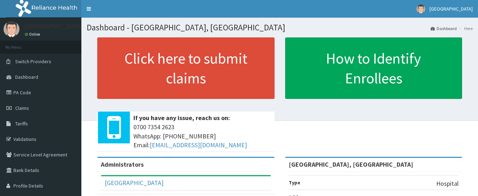 Image resolution: width=478 pixels, height=196 pixels. I want to click on li: Here, so click(465, 28).